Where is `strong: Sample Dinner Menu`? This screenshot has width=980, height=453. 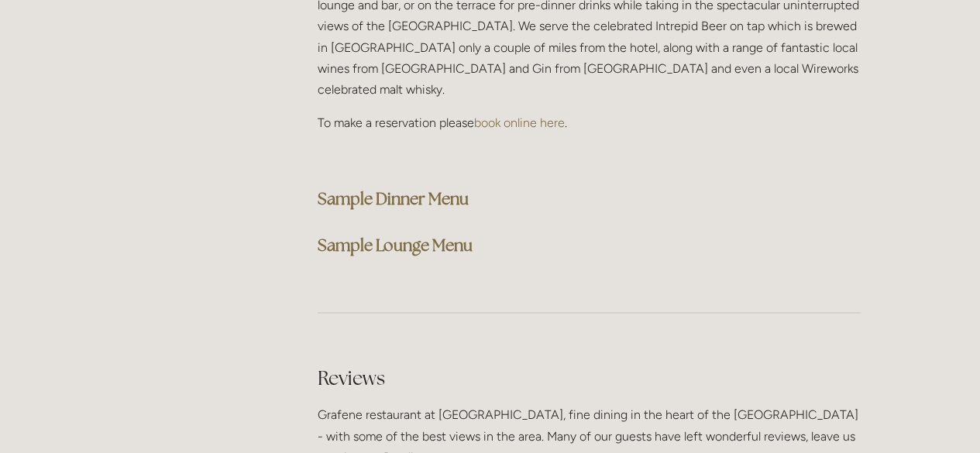 strong: Sample Dinner Menu is located at coordinates (392, 198).